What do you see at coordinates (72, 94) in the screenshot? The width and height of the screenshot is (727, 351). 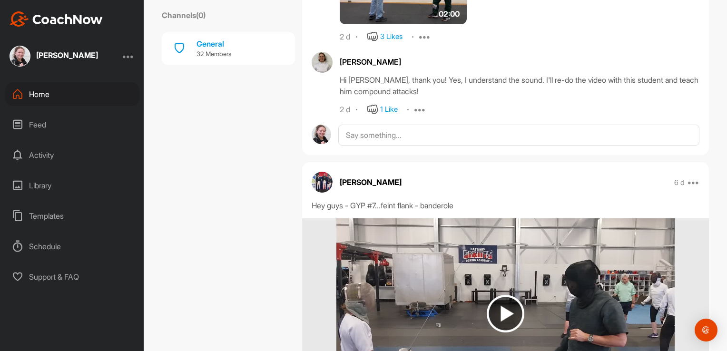 I see `div: Home` at bounding box center [72, 94].